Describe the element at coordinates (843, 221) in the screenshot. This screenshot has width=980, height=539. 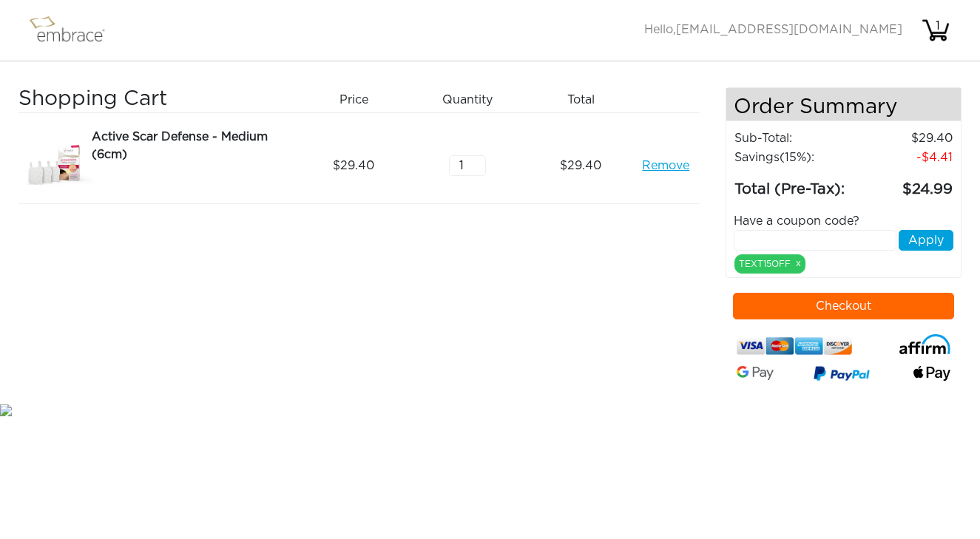
I see `div: Have a coupon code?` at that location.